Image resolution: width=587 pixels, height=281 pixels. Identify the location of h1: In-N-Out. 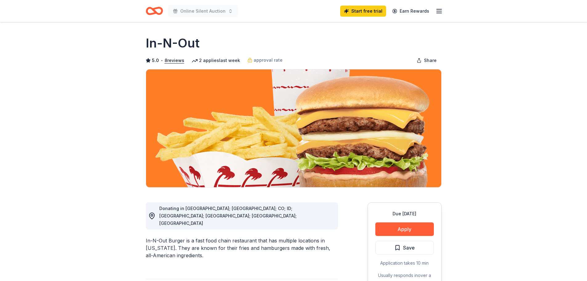
(173, 43).